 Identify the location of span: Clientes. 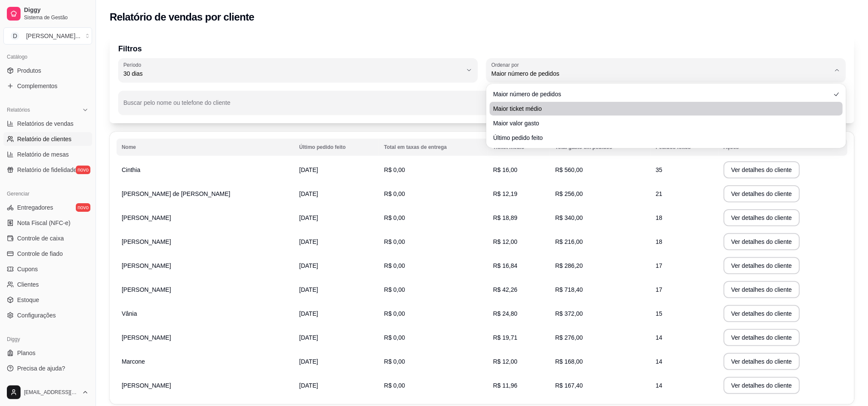
(28, 285).